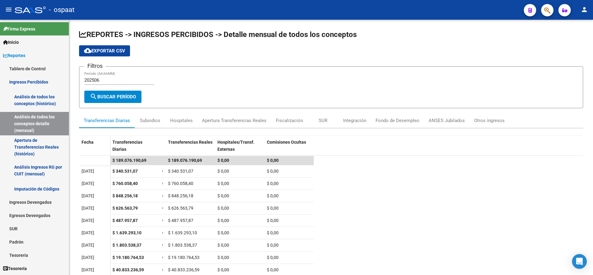  What do you see at coordinates (584, 10) in the screenshot?
I see `mat-icon: person` at bounding box center [584, 10].